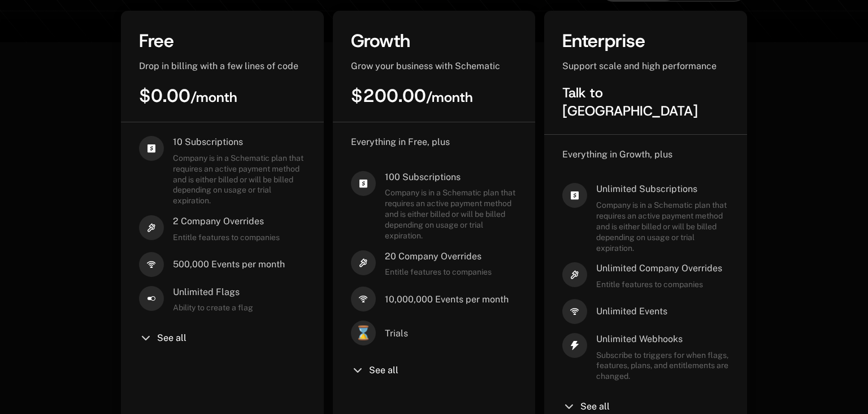 This screenshot has height=414, width=868. What do you see at coordinates (396, 333) in the screenshot?
I see `span: Trials` at bounding box center [396, 333].